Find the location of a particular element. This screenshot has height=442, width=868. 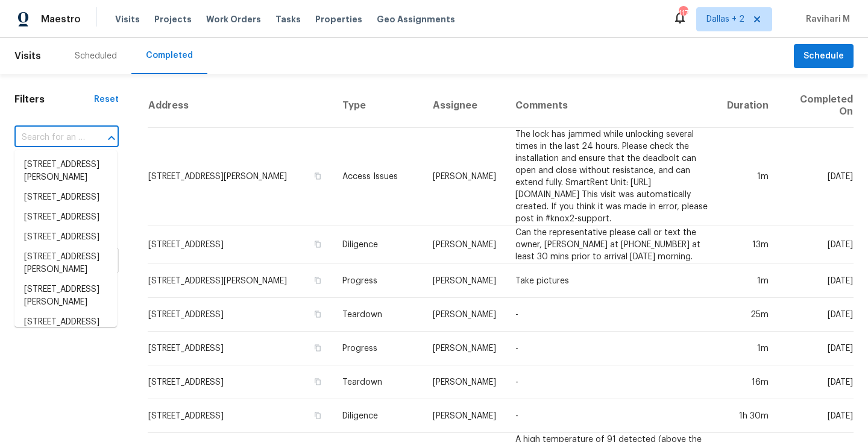

div: Completed is located at coordinates (170, 55).